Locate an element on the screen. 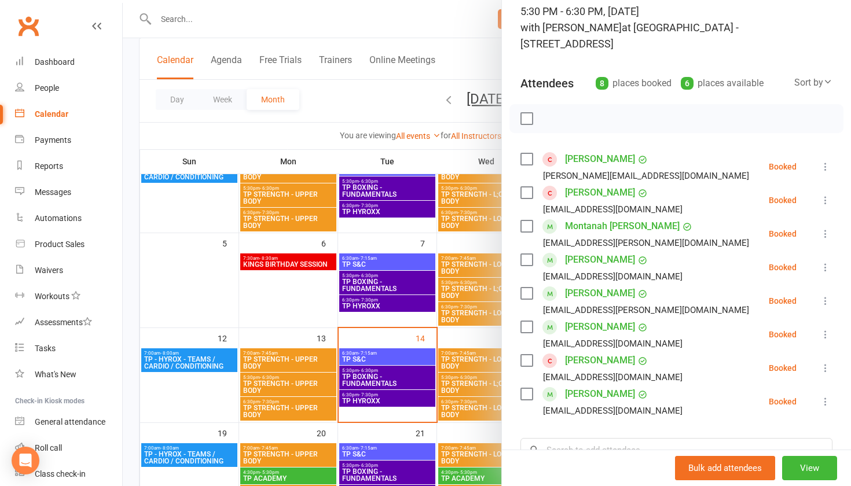 Image resolution: width=851 pixels, height=486 pixels. a: Tasks is located at coordinates (68, 348).